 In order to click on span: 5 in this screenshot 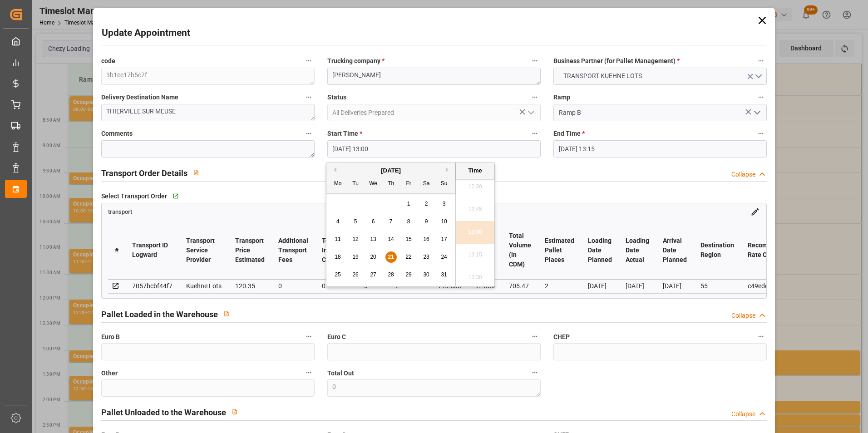, I will do `click(355, 222)`.